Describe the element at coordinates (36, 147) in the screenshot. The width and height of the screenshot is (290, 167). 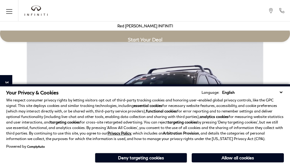
I see `a: ComplyAuto` at that location.